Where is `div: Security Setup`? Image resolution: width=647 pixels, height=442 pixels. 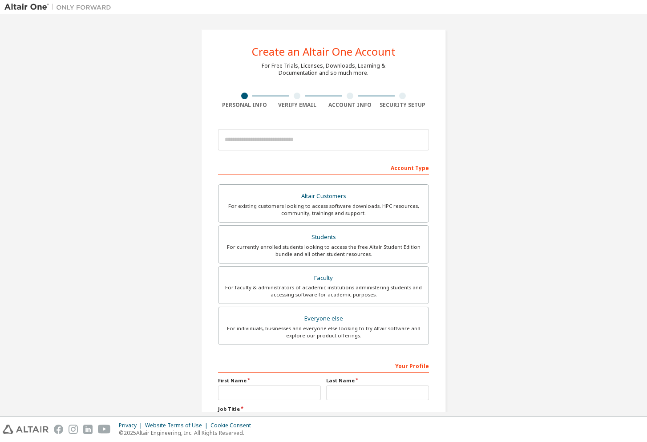 div: Security Setup is located at coordinates (403, 105).